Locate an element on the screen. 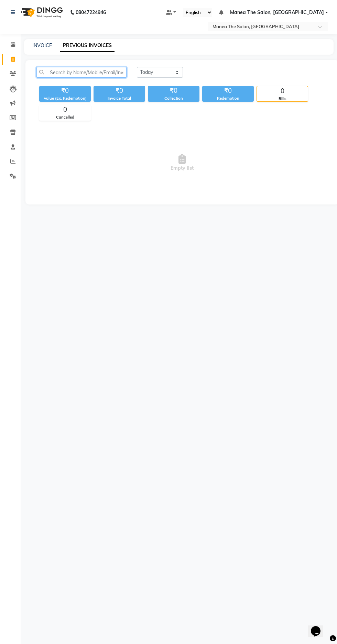 Image resolution: width=337 pixels, height=644 pixels. div: Collection is located at coordinates (174, 98).